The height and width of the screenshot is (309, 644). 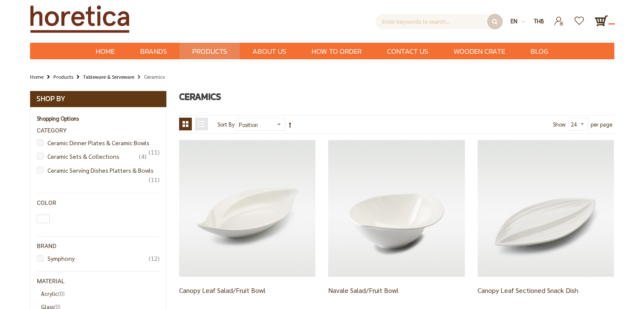 What do you see at coordinates (154, 258) in the screenshot?
I see `span: 12` at bounding box center [154, 258].